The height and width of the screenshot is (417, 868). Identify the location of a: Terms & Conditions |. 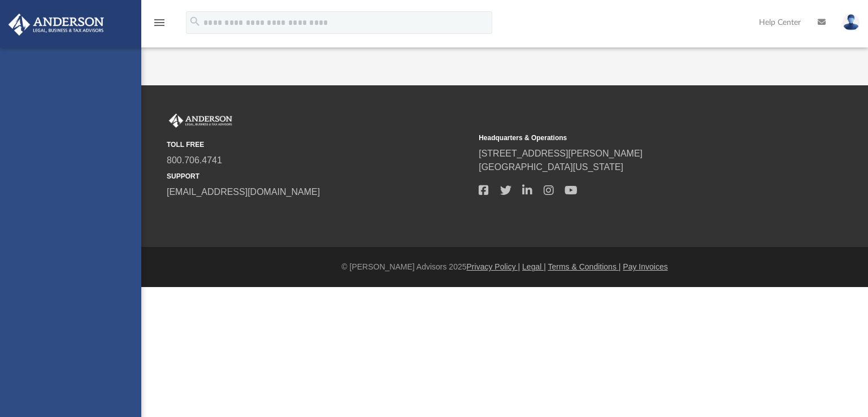
(584, 267).